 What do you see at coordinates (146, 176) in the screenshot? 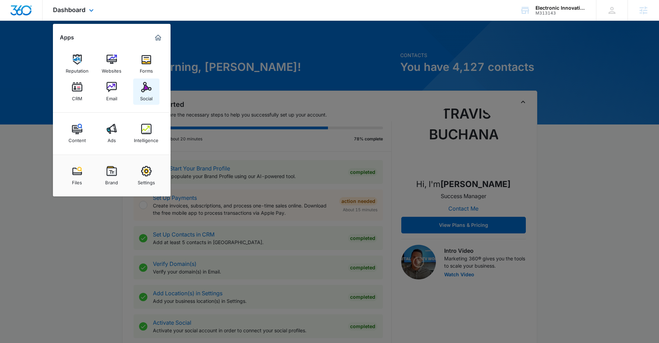
I see `a: Settings` at bounding box center [146, 176].